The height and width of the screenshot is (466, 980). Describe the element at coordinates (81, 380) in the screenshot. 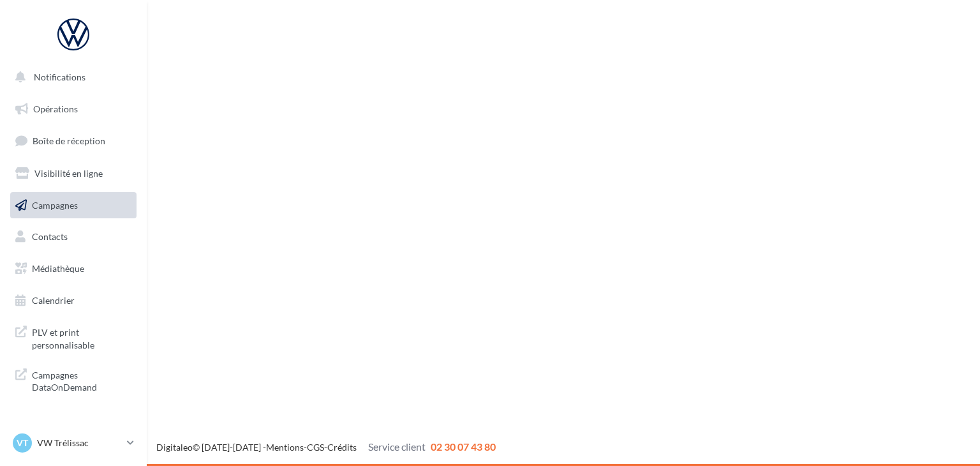

I see `span: Campagnes DataOnDemand` at that location.